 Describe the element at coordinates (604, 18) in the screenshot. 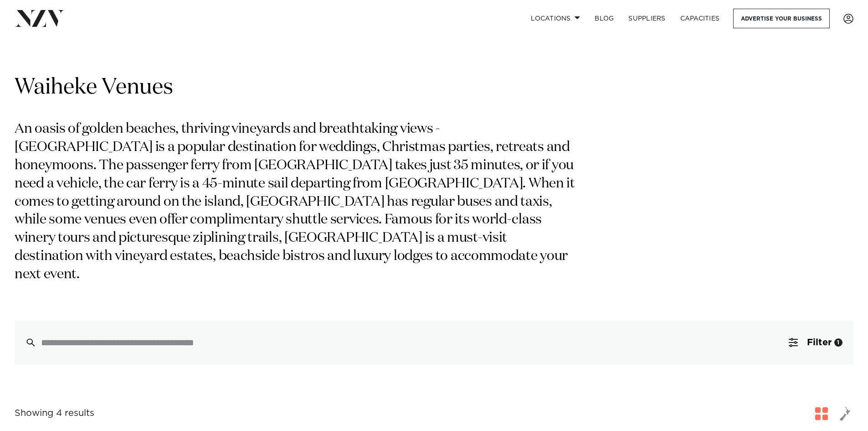

I see `a: BLOG` at that location.